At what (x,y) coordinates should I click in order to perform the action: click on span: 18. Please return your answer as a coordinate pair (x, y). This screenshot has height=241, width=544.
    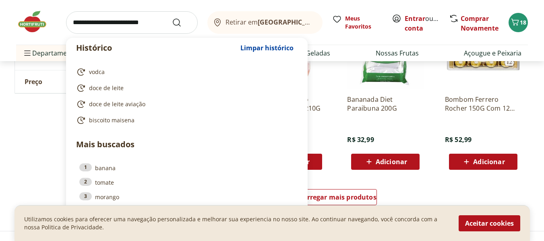
    Looking at the image, I should click on (523, 22).